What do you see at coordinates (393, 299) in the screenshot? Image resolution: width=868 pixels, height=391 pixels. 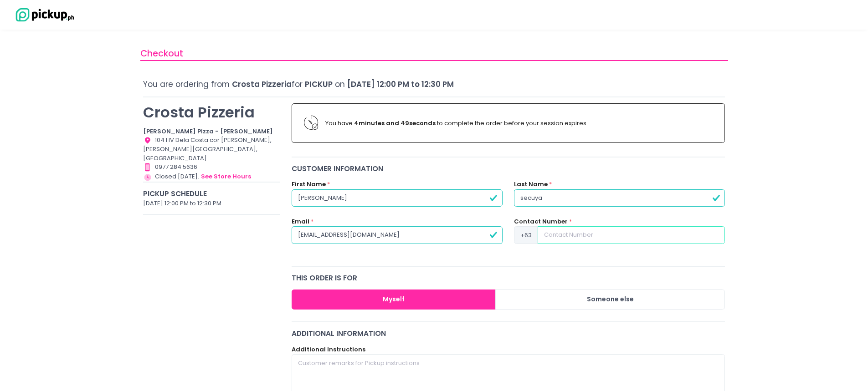 I see `button: Myself` at bounding box center [393, 299].